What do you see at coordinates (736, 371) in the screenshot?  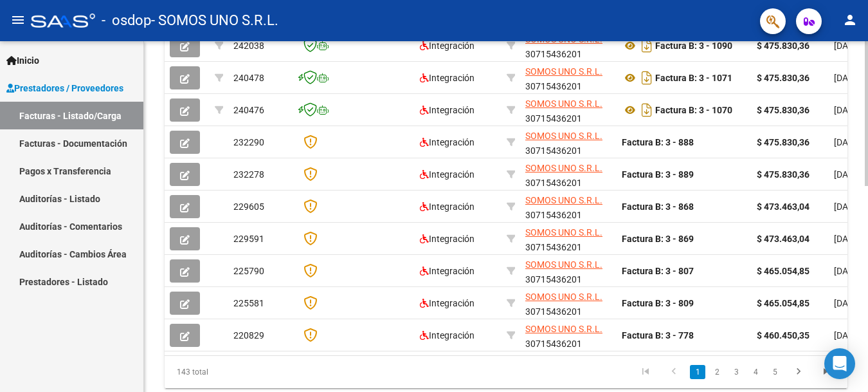 I see `li: page 3` at bounding box center [736, 371].